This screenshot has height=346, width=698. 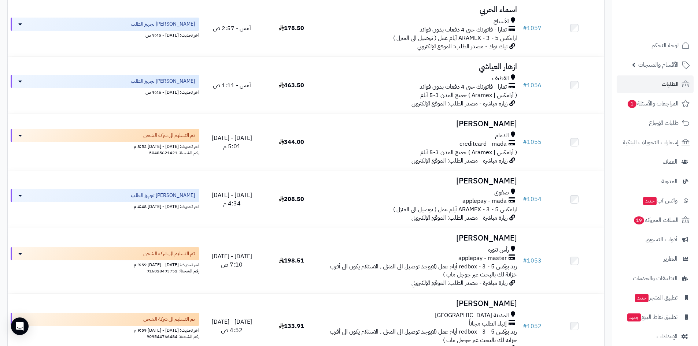 What do you see at coordinates (655, 259) in the screenshot?
I see `a: التقارير` at bounding box center [655, 259].